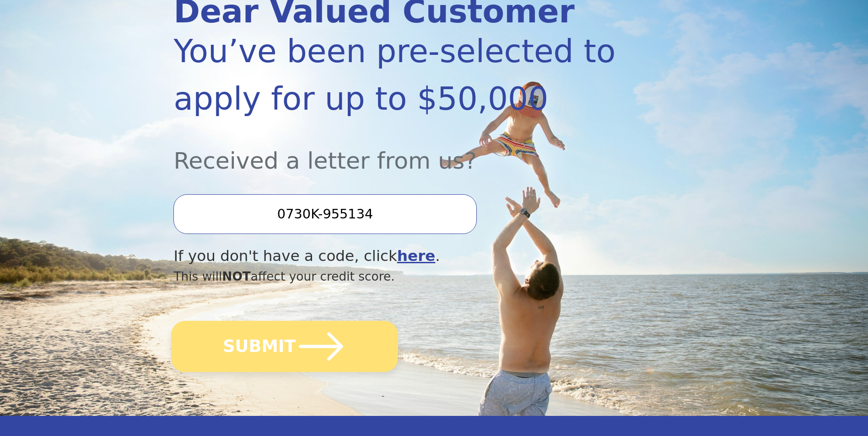 The image size is (868, 436). I want to click on a: here, so click(416, 256).